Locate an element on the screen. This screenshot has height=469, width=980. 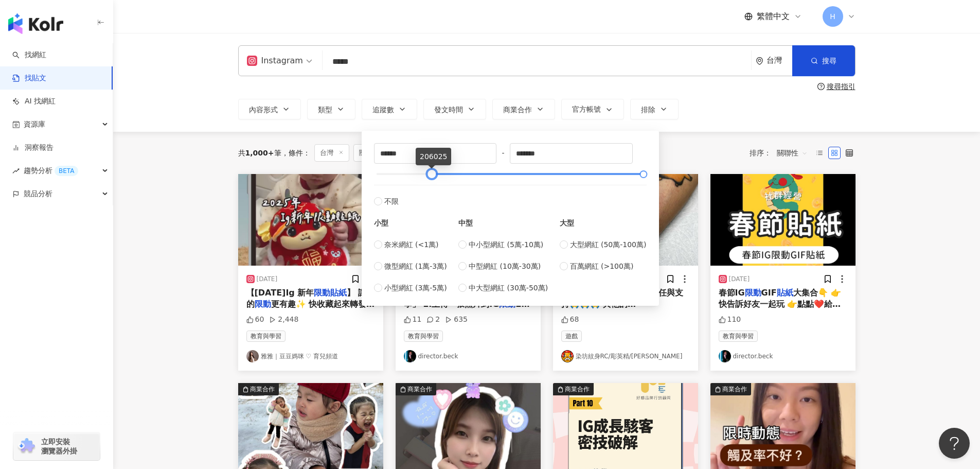
span: 中大型網紅 (30萬-50萬) is located at coordinates (508, 288).